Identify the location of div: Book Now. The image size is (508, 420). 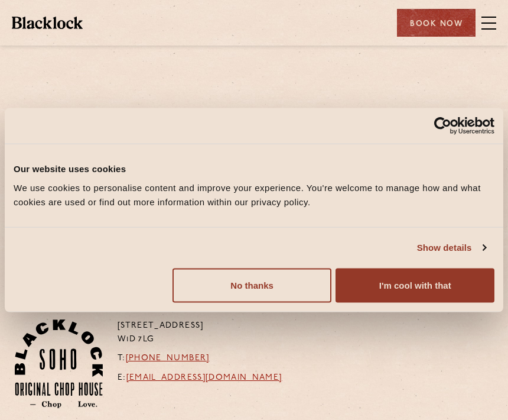
(436, 22).